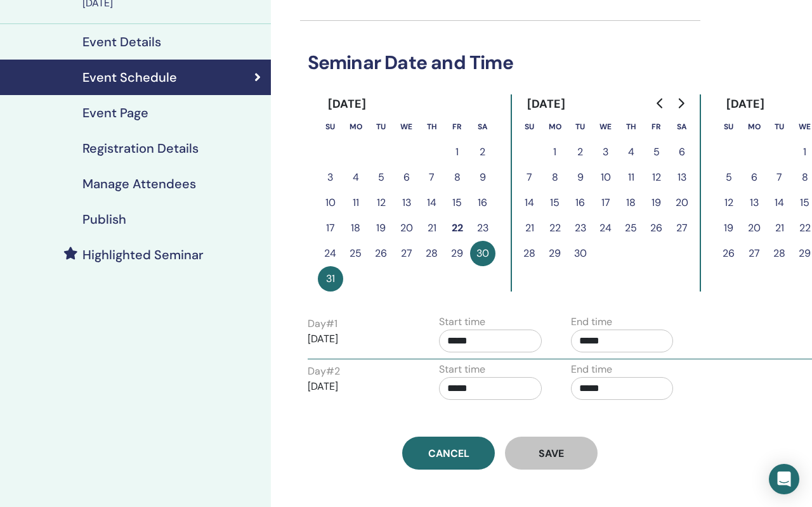  What do you see at coordinates (483, 178) in the screenshot?
I see `button: 9` at bounding box center [483, 178].